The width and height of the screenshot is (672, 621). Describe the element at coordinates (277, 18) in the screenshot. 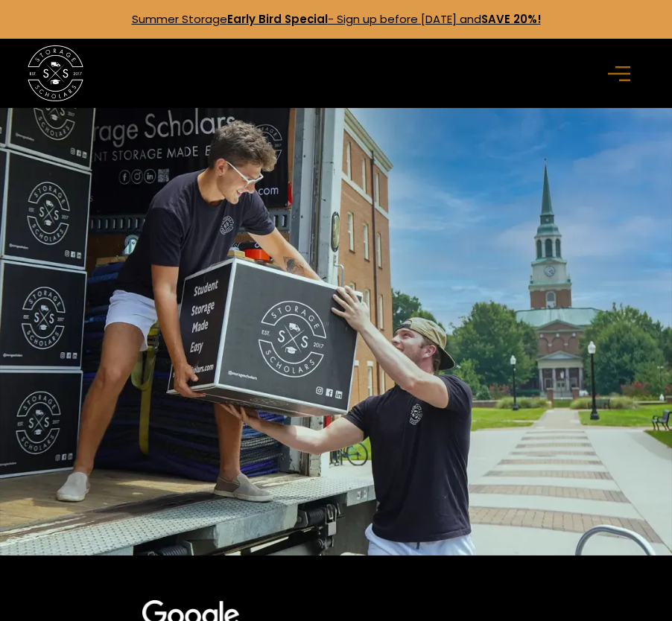

I see `strong: Early Bird Special` at that location.